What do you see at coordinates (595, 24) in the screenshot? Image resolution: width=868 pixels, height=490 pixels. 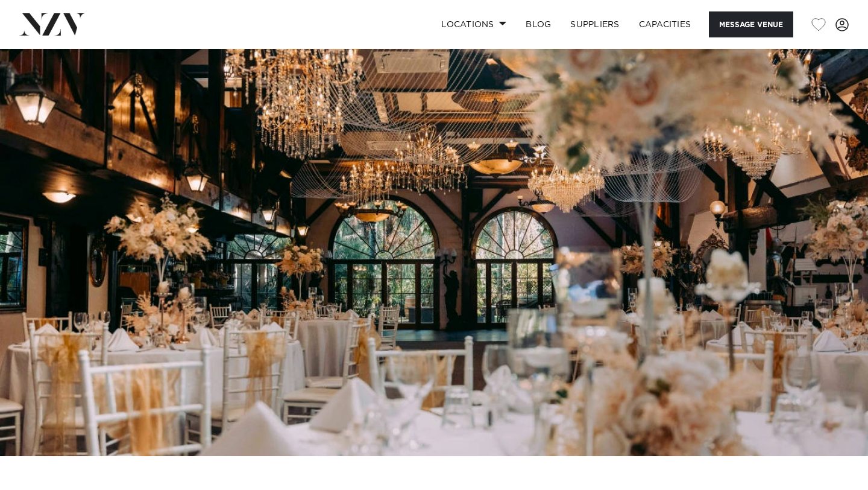 I see `a: SUPPLIERS` at bounding box center [595, 24].